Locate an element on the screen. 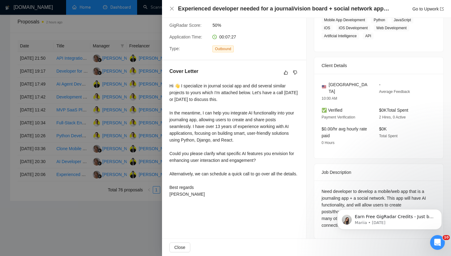  span: $0.00/hr avg hourly rate paid is located at coordinates (344, 132).